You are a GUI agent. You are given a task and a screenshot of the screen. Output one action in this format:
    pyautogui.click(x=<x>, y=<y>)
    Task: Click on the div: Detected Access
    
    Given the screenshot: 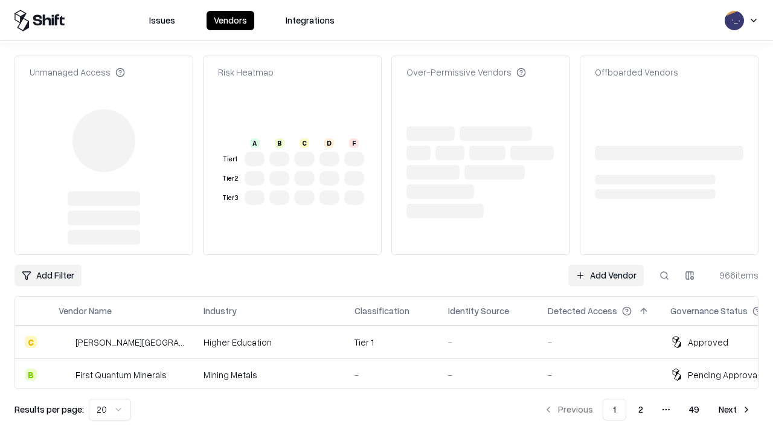 What is the action you would take?
    pyautogui.click(x=582, y=311)
    